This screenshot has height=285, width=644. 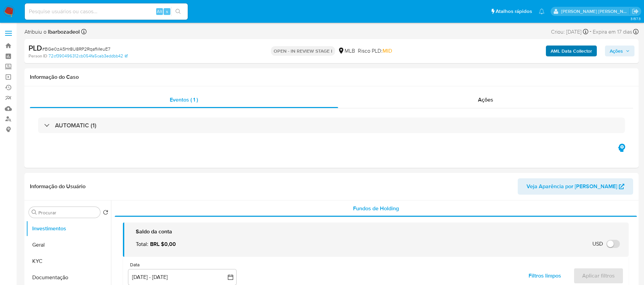 I want to click on div: AUTOMATIC (1), so click(x=331, y=125).